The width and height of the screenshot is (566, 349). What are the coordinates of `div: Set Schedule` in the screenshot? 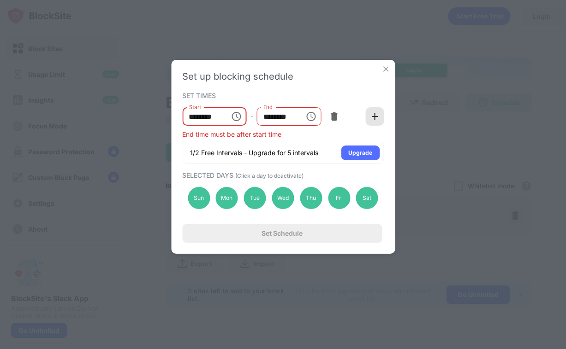 It's located at (282, 234).